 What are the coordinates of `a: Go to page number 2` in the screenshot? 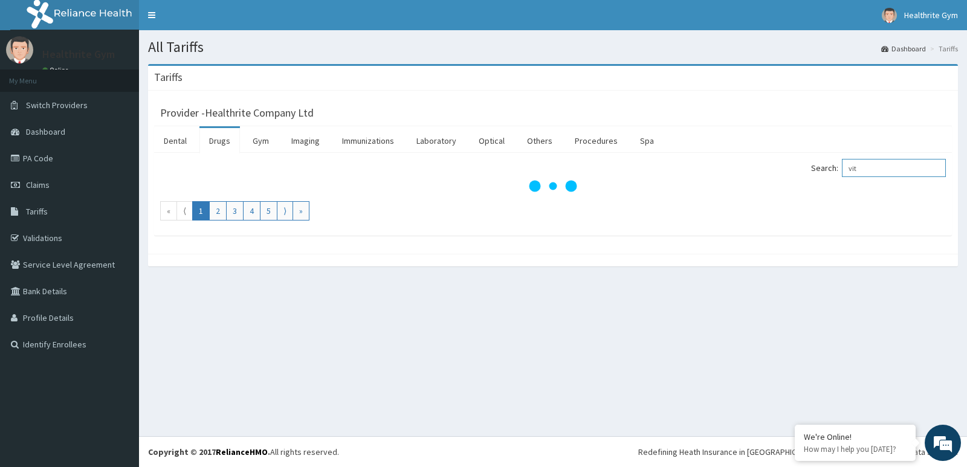 It's located at (218, 211).